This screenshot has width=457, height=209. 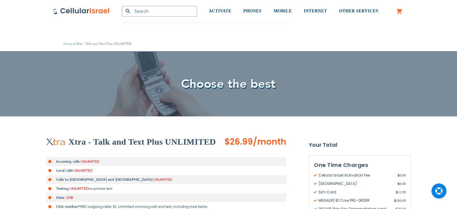 What do you see at coordinates (61, 197) in the screenshot?
I see `strong: Data:` at bounding box center [61, 197].